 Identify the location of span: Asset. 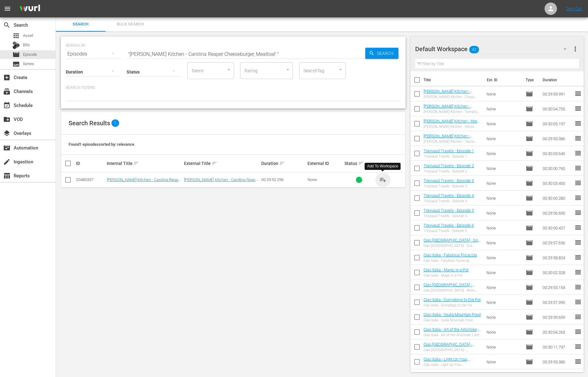
(28, 36).